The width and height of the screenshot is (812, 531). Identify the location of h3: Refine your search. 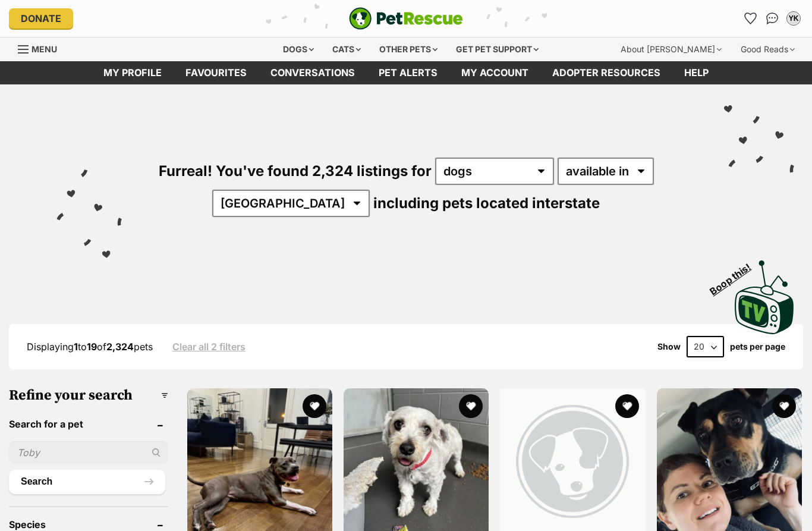
(89, 396).